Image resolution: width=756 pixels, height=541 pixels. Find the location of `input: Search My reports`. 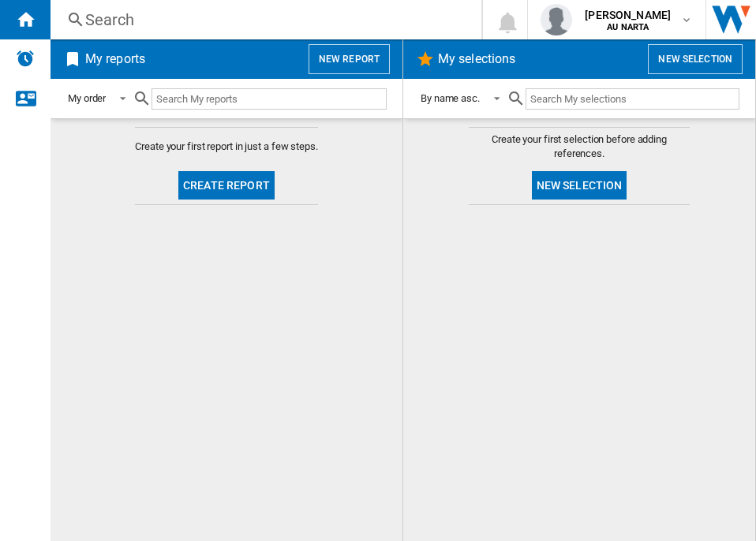

input: Search My reports is located at coordinates (269, 98).